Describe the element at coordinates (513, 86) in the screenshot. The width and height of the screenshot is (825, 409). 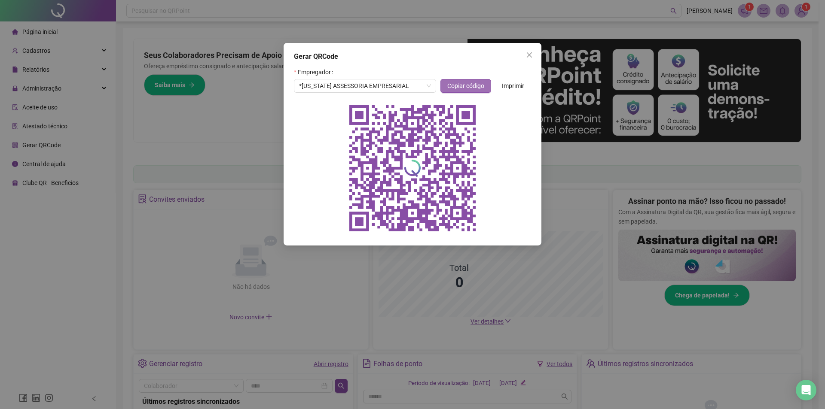
I see `button: Imprimir` at that location.